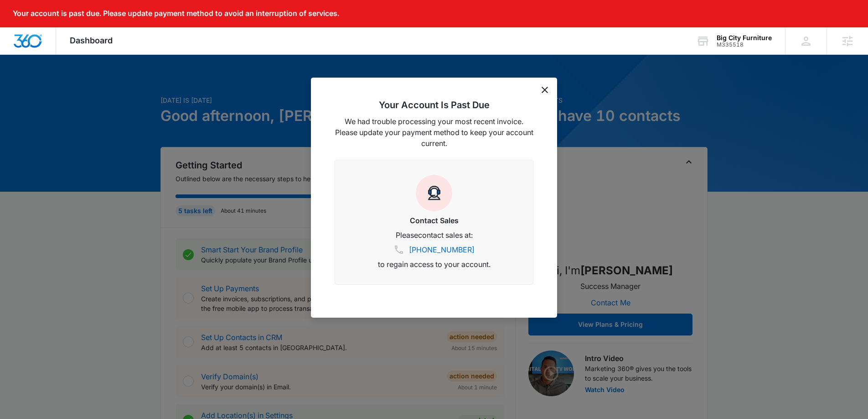 This screenshot has width=868, height=419. I want to click on div: account id, so click(744, 45).